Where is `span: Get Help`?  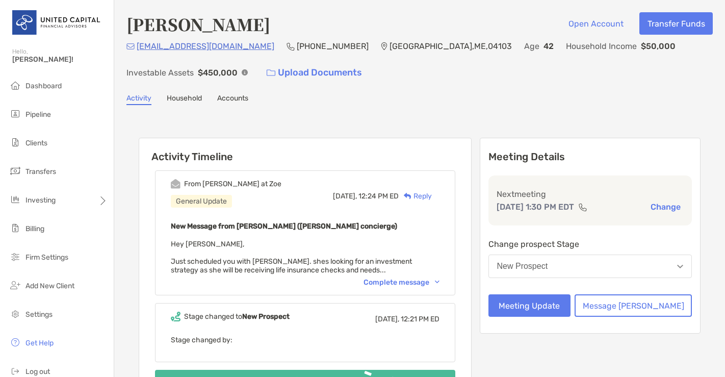 span: Get Help is located at coordinates (39, 342).